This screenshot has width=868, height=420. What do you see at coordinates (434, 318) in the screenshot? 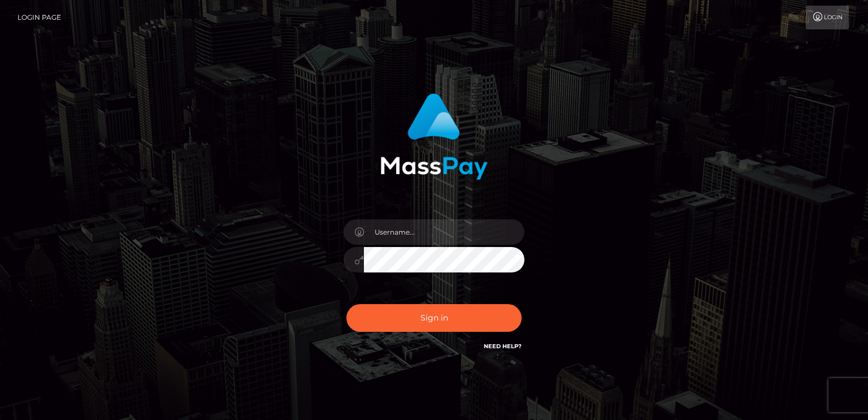
I see `button: Sign in` at bounding box center [434, 318].